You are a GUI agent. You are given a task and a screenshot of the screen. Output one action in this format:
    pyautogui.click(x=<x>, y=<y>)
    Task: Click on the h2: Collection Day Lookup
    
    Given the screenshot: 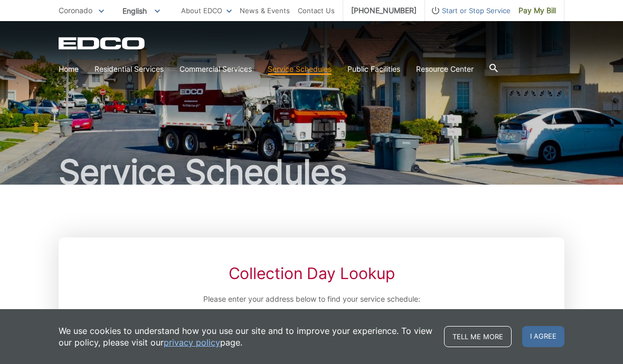 What is the action you would take?
    pyautogui.click(x=312, y=273)
    